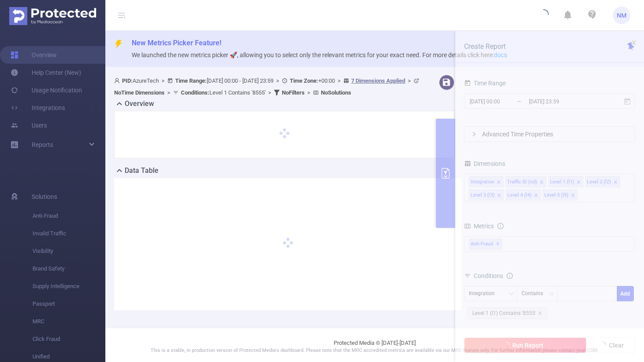 Image resolution: width=644 pixels, height=362 pixels. I want to click on i: icon: user, so click(118, 80).